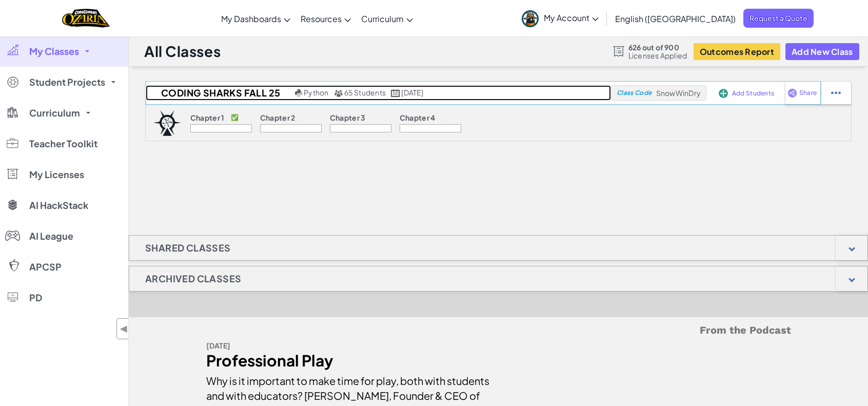 The width and height of the screenshot is (868, 406). I want to click on span: Request a Quote, so click(778, 18).